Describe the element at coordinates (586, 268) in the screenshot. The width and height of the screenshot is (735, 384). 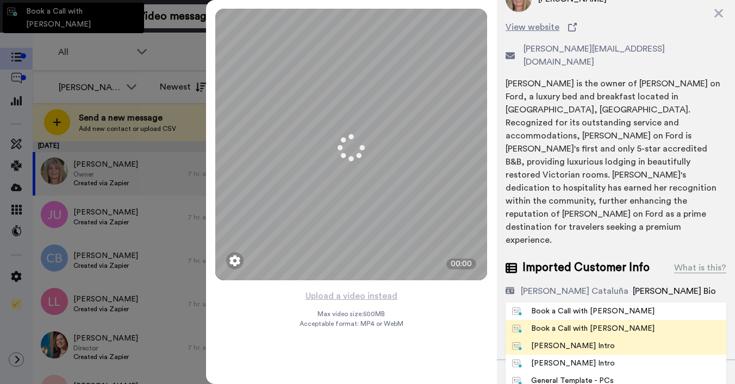
I see `span: Imported Customer Info` at that location.